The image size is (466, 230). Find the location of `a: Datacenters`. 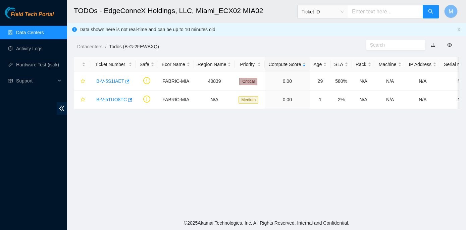

a: Datacenters is located at coordinates (90, 47).